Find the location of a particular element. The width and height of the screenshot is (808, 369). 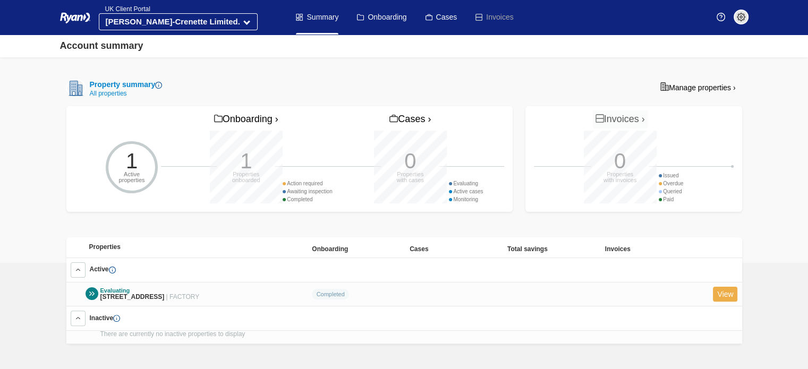

div: Queried is located at coordinates (671, 191).